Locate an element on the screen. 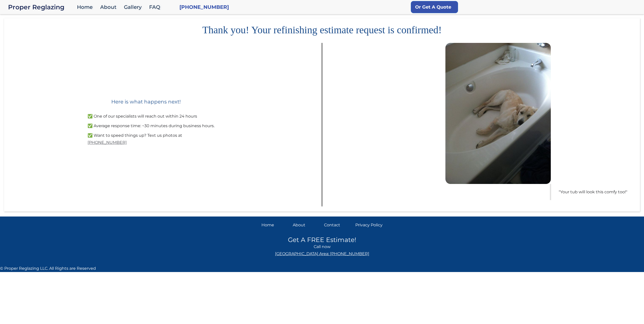  li: ✅ Average response time: ~30 minutes during business hours. is located at coordinates (151, 126).